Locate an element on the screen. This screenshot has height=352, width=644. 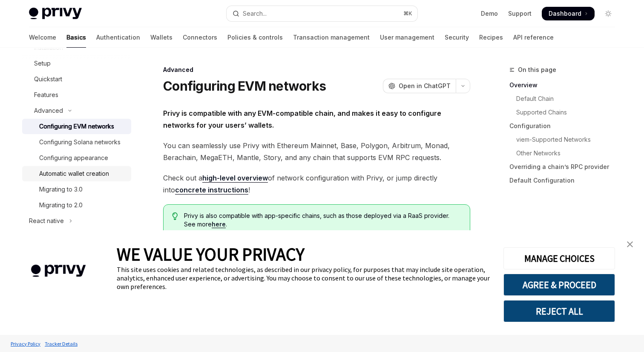
button: Open in ChatGPT is located at coordinates (419, 86).